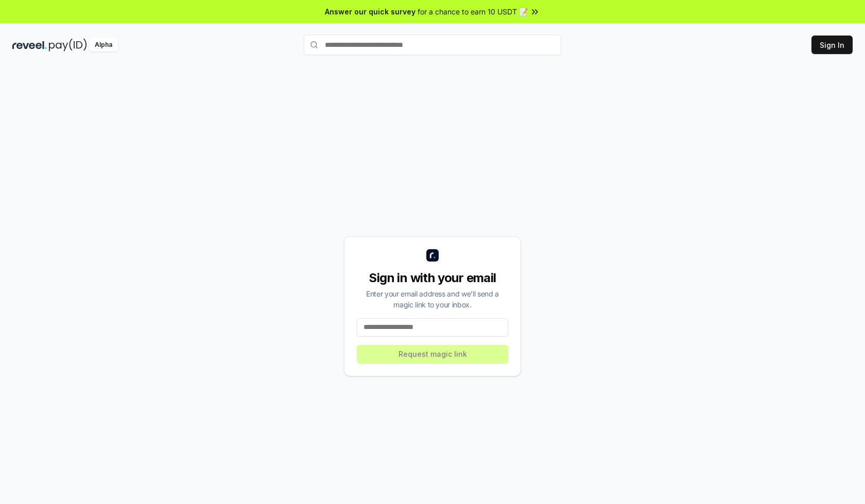  Describe the element at coordinates (370, 11) in the screenshot. I see `span: Answer our quick survey` at that location.